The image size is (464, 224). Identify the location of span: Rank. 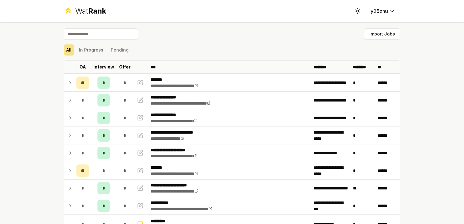
(97, 11).